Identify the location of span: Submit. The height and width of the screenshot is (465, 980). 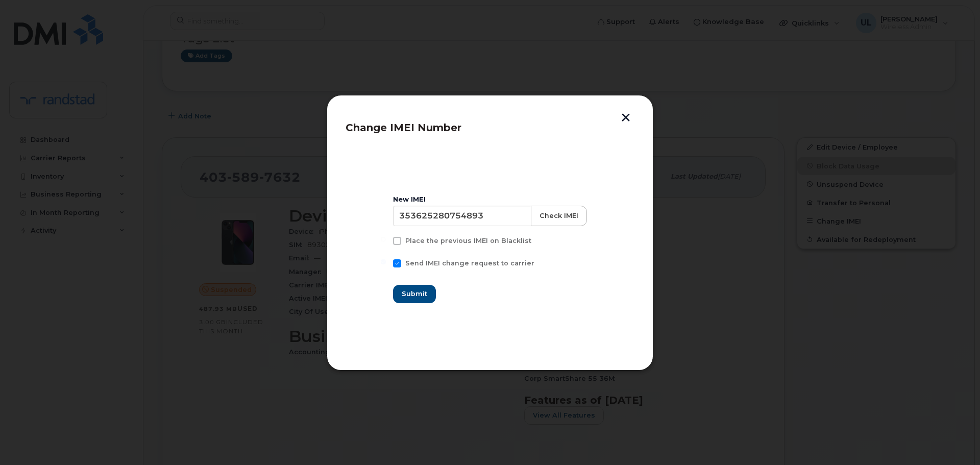
(414, 293).